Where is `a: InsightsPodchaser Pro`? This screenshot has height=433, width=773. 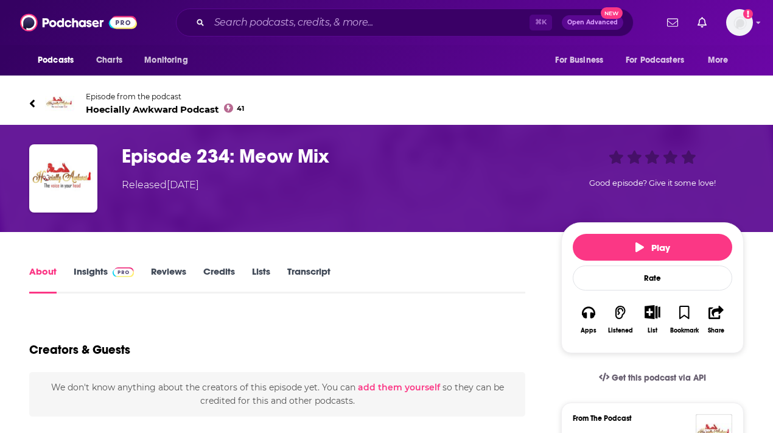 a: InsightsPodchaser Pro is located at coordinates (103, 279).